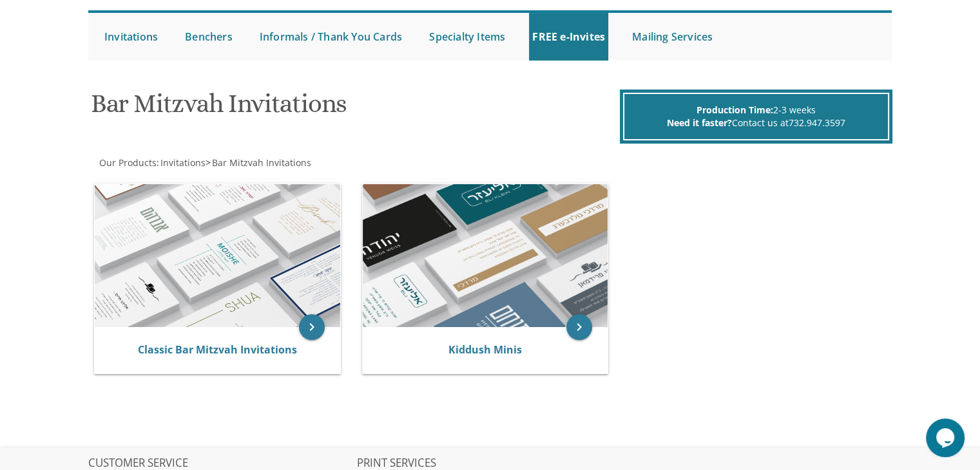 This screenshot has height=470, width=980. Describe the element at coordinates (354, 108) in the screenshot. I see `h1: Bar Mitzvah Invitations` at that location.